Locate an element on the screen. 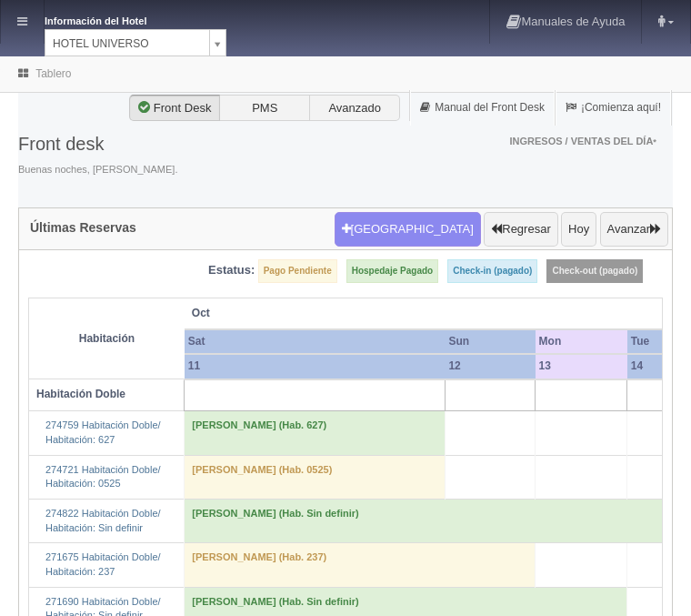 The width and height of the screenshot is (691, 616). label: PMS is located at coordinates (265, 108).